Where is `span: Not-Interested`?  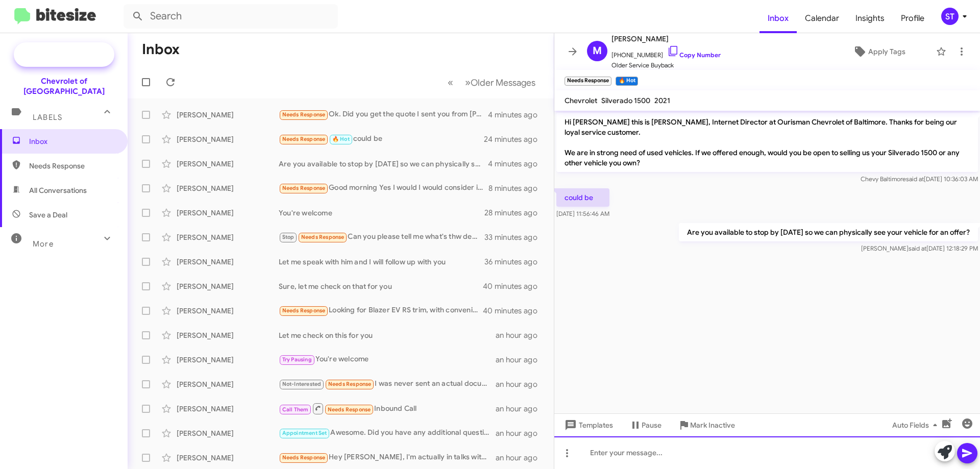 span: Not-Interested is located at coordinates (302, 383).